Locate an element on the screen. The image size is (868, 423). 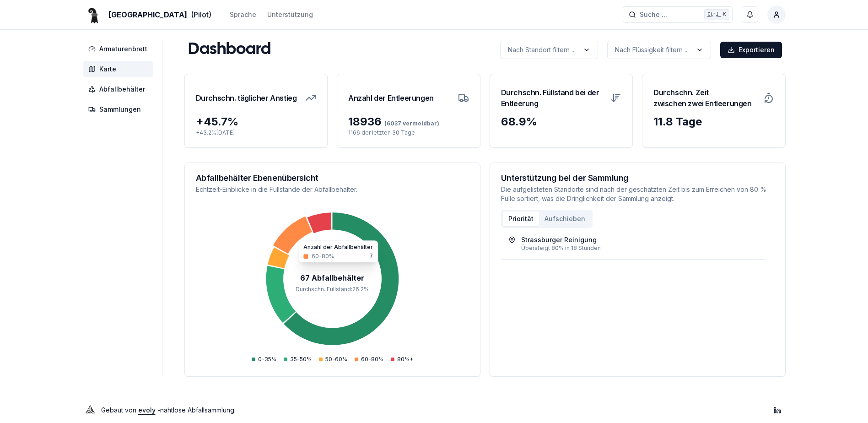
span: Sammlungen is located at coordinates (120, 110).